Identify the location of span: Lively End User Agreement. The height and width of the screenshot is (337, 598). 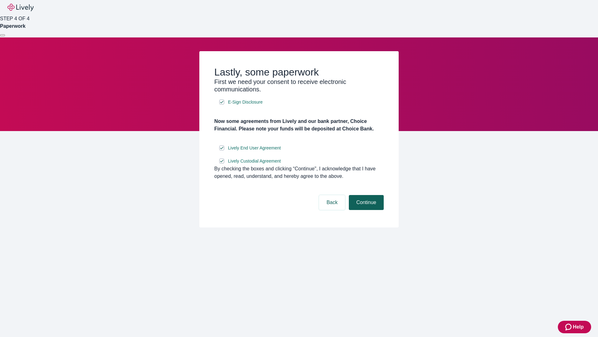
(255, 148).